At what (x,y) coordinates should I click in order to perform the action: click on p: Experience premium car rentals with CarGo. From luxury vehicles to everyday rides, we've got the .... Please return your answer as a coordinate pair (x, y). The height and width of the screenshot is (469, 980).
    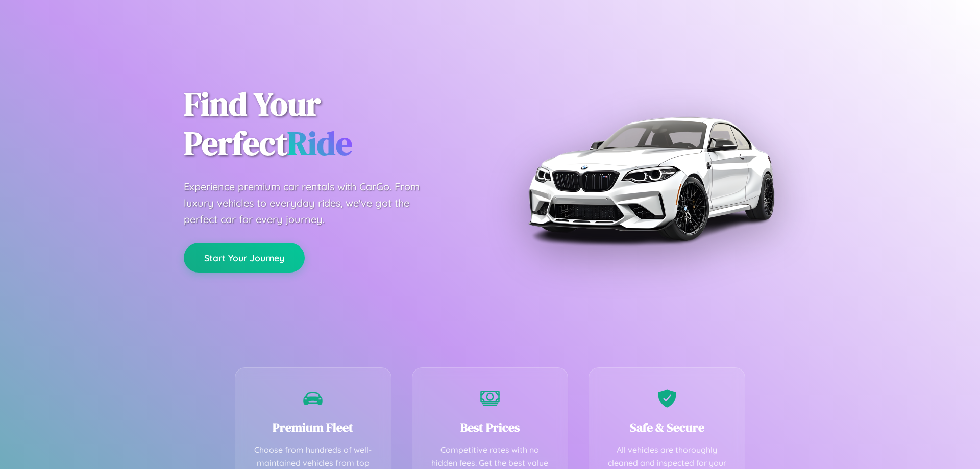
    Looking at the image, I should click on (311, 203).